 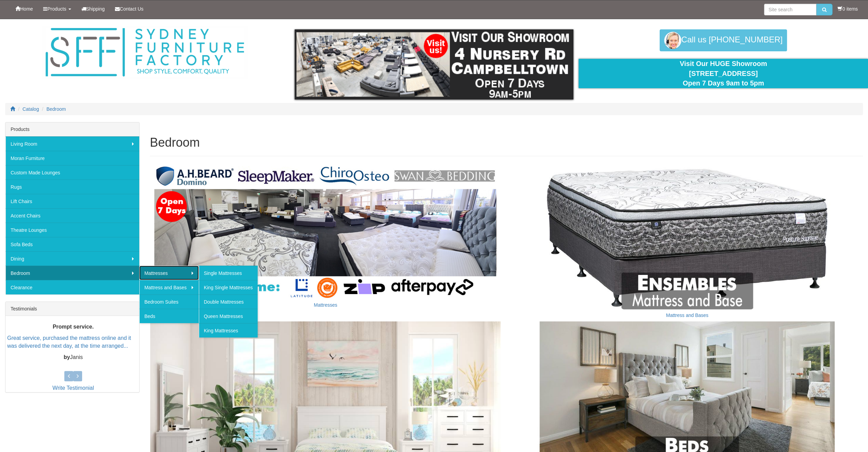 I want to click on div: Testimonials, so click(x=72, y=308).